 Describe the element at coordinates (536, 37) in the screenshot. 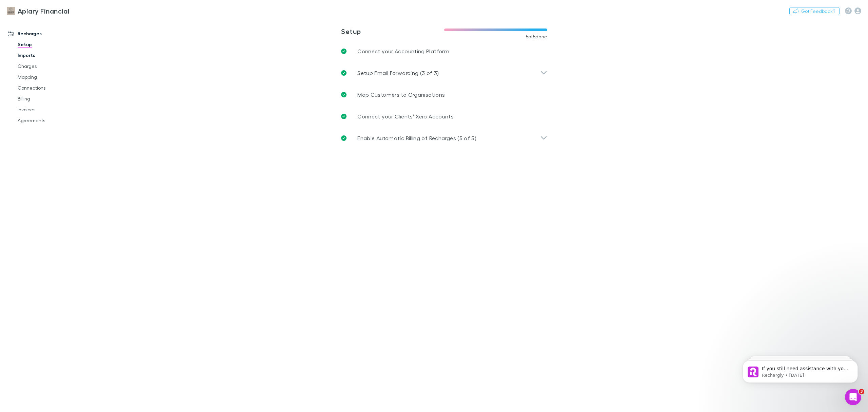

I see `span: 5 of 5 done` at that location.